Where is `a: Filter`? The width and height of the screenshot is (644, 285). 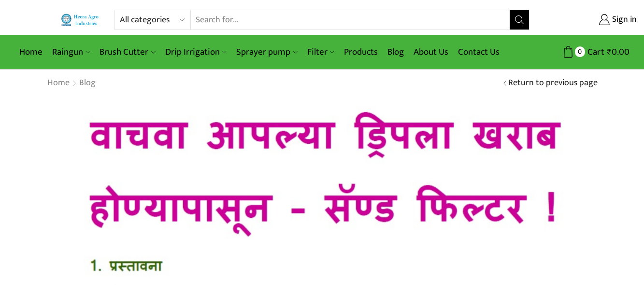
a: Filter is located at coordinates (321, 52).